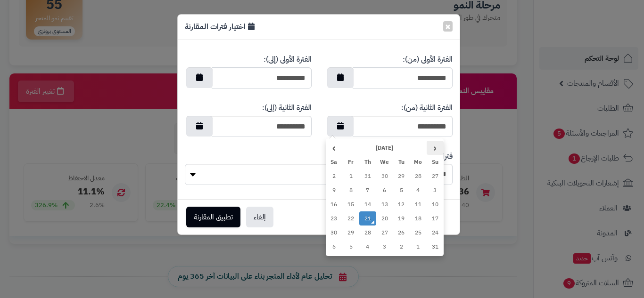 This screenshot has height=298, width=644. Describe the element at coordinates (334, 219) in the screenshot. I see `td: 23` at that location.